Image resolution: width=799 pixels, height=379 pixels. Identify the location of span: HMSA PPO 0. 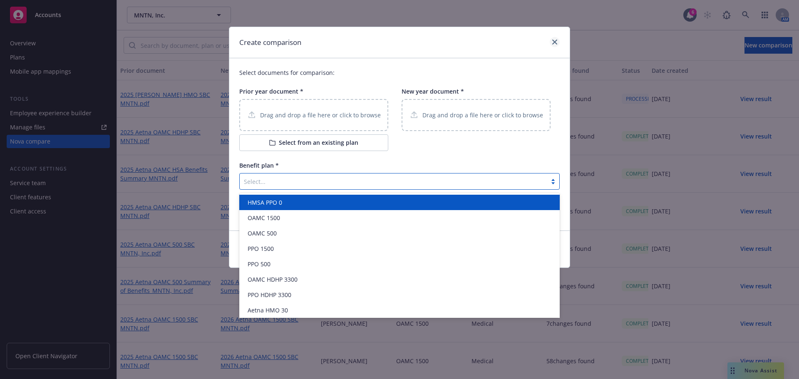
(265, 202).